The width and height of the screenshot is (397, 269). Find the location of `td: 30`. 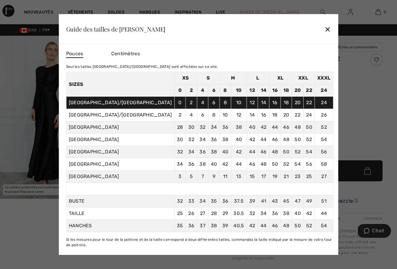

td: 30 is located at coordinates (180, 140).